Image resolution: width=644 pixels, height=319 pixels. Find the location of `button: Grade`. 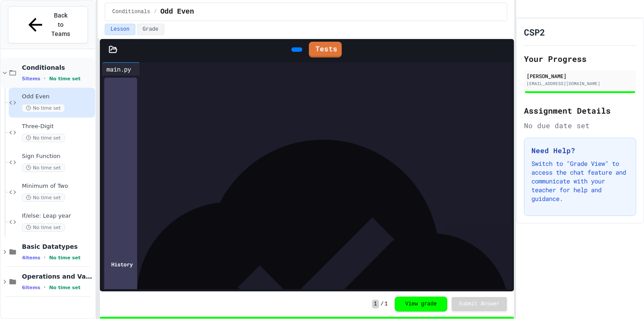

button: Grade is located at coordinates (151, 30).